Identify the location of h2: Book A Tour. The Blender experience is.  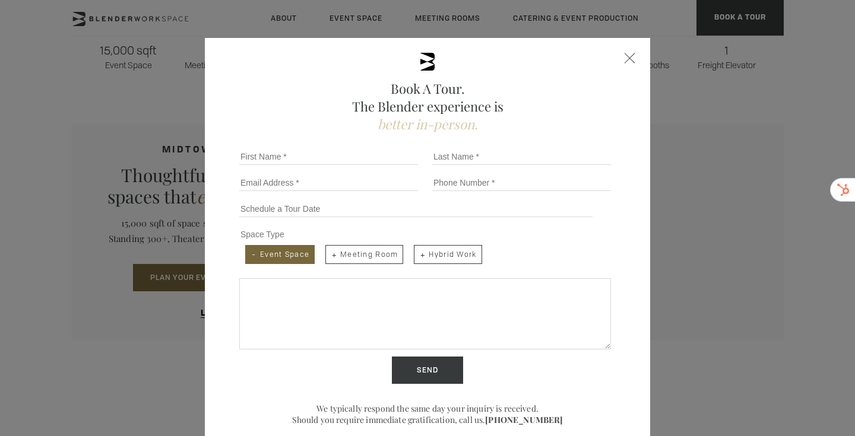
(427, 106).